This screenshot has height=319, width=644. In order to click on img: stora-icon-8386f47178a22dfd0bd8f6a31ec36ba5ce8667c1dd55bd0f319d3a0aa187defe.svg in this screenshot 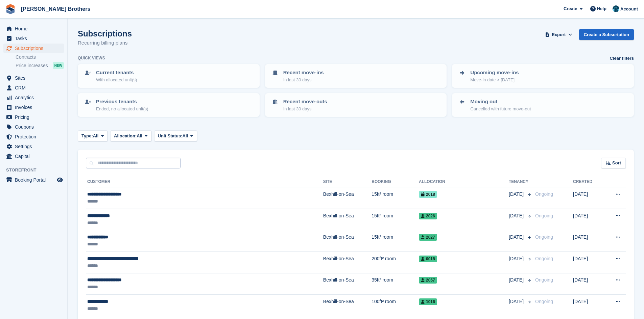, I will do `click(11, 9)`.